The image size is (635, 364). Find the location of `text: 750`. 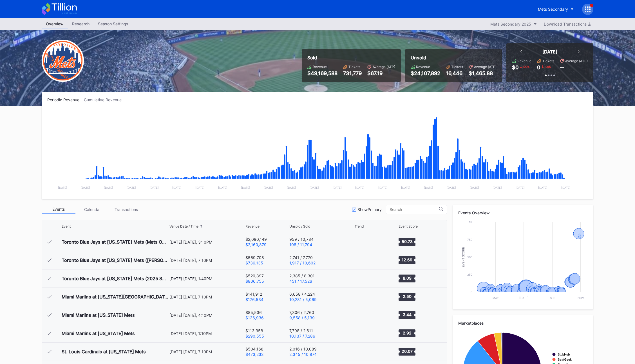

text: 750 is located at coordinates (470, 240).